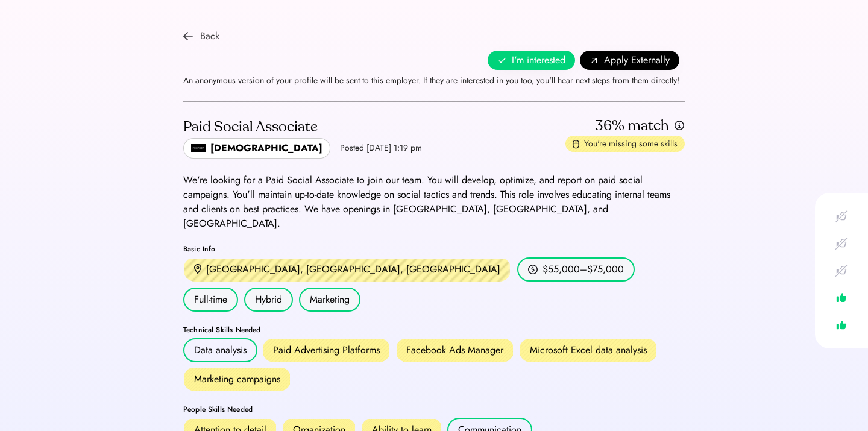 The image size is (868, 431). I want to click on div: Data analysis, so click(220, 350).